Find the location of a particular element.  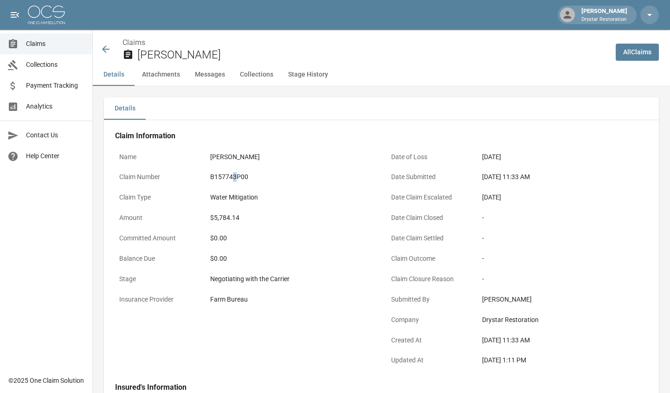

h4: Claim Information is located at coordinates (382, 136).